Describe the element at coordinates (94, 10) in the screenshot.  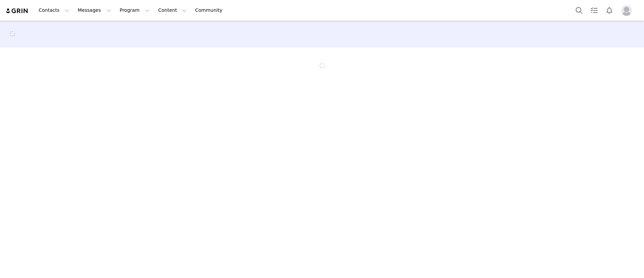
I see `button: Messages` at that location.